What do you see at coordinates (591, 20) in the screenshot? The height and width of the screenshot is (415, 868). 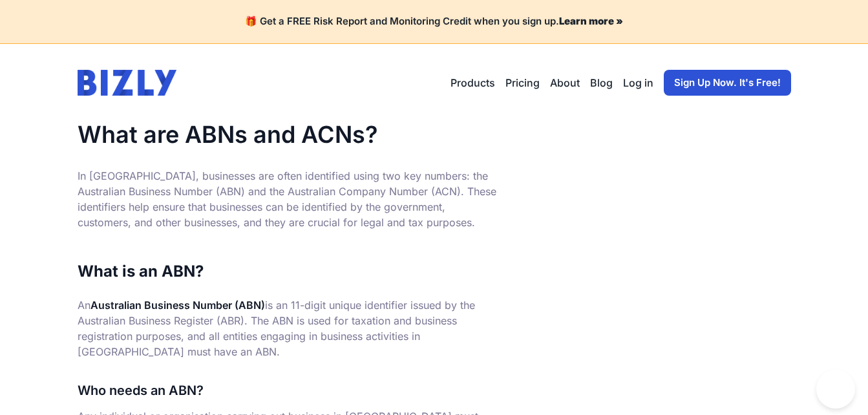 I see `a: Learn more »` at bounding box center [591, 20].